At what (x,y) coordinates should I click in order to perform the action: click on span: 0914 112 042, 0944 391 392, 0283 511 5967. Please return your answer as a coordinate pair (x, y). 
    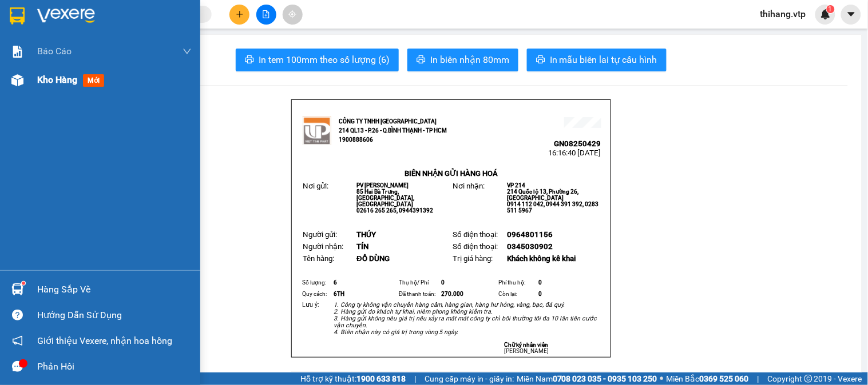
    Looking at the image, I should click on (553, 208).